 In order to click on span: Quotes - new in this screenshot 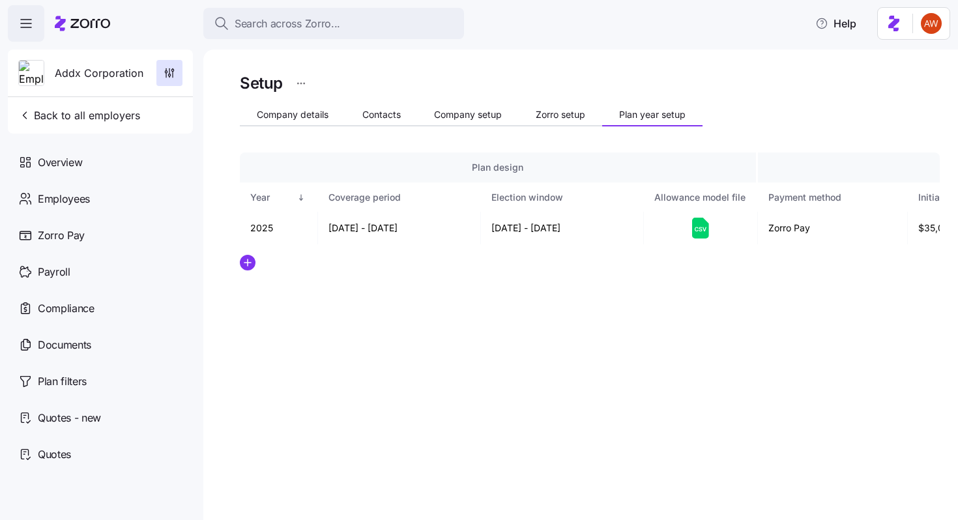, I will do `click(69, 418)`.